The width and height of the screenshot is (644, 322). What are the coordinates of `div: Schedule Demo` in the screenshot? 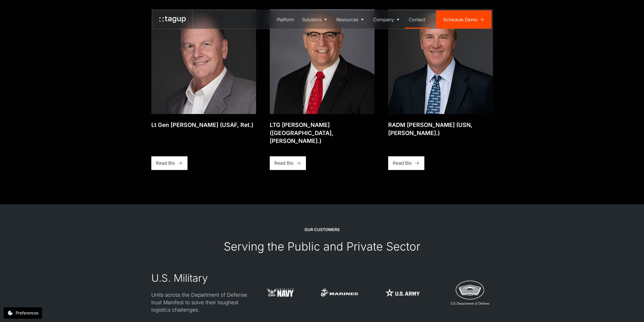 It's located at (460, 20).